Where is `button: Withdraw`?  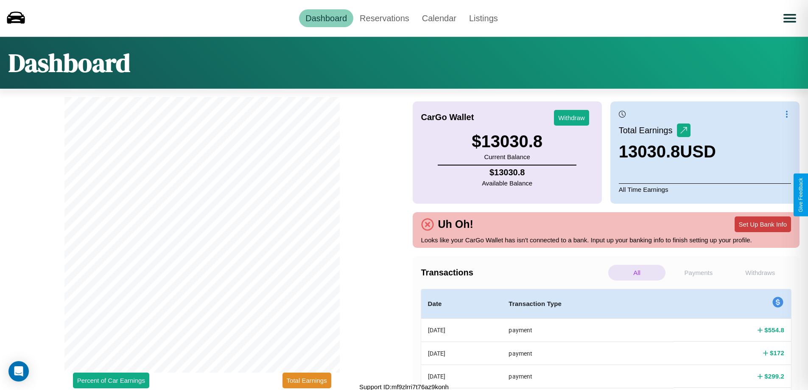
button: Withdraw is located at coordinates (571, 117).